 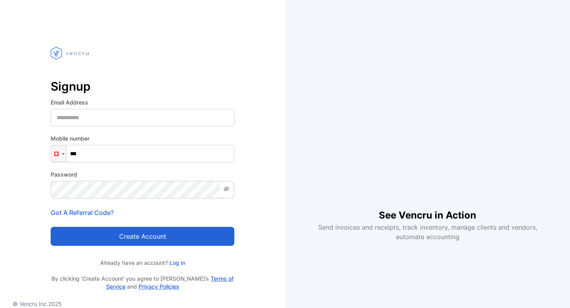 I want to click on p: Already have an account?, so click(x=143, y=263).